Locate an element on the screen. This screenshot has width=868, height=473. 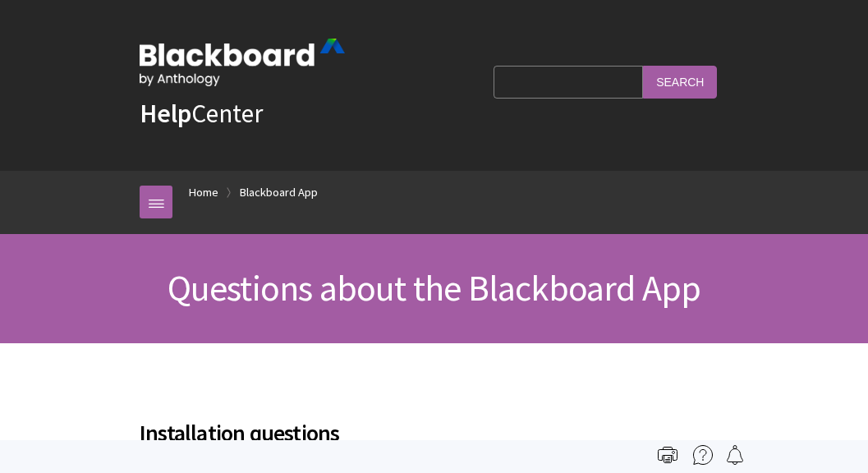
input: Search is located at coordinates (680, 81).